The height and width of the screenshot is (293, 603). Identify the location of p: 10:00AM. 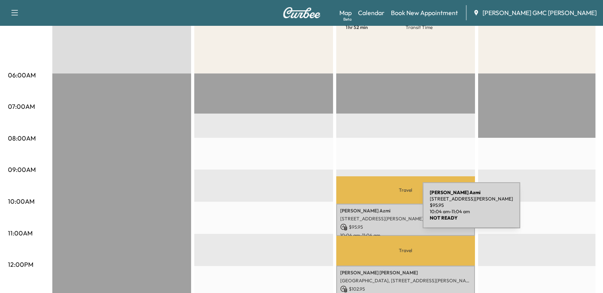
(21, 201).